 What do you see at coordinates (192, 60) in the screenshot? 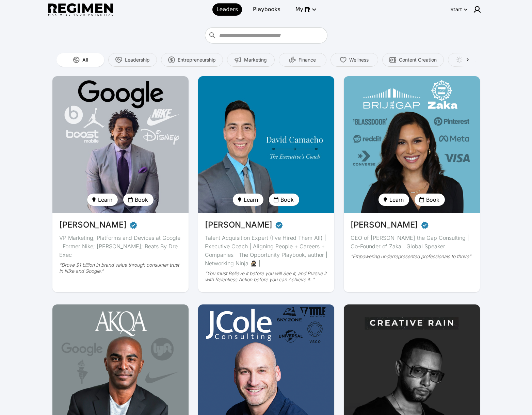
I see `button: Entrepreneurship` at bounding box center [192, 60].